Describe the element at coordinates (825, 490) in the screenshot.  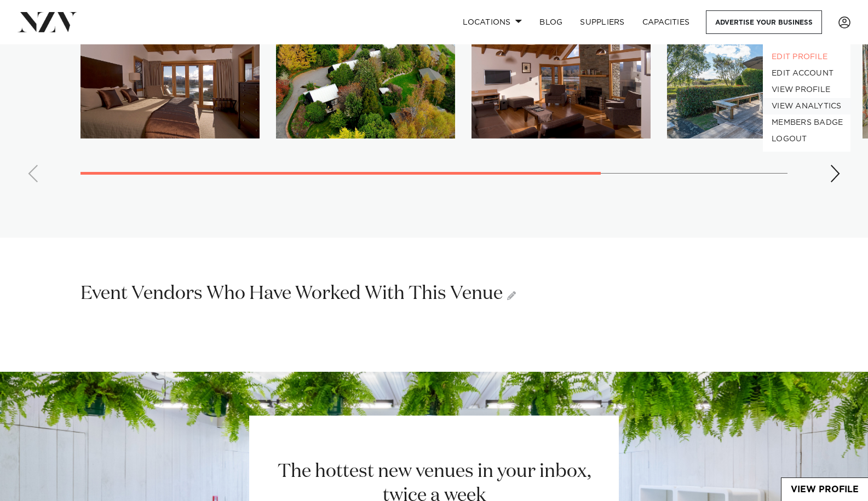
I see `a: View Profile` at that location.